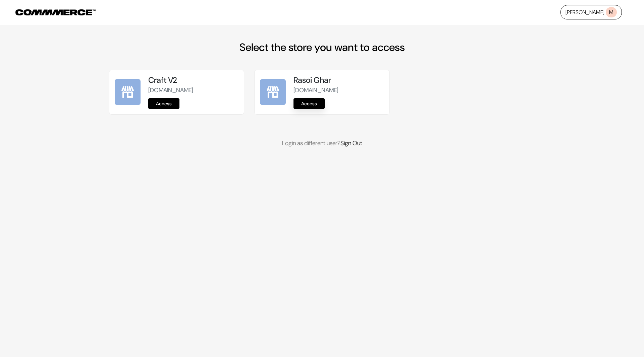 Image resolution: width=644 pixels, height=357 pixels. Describe the element at coordinates (56, 12) in the screenshot. I see `img: COMMMERCE` at that location.